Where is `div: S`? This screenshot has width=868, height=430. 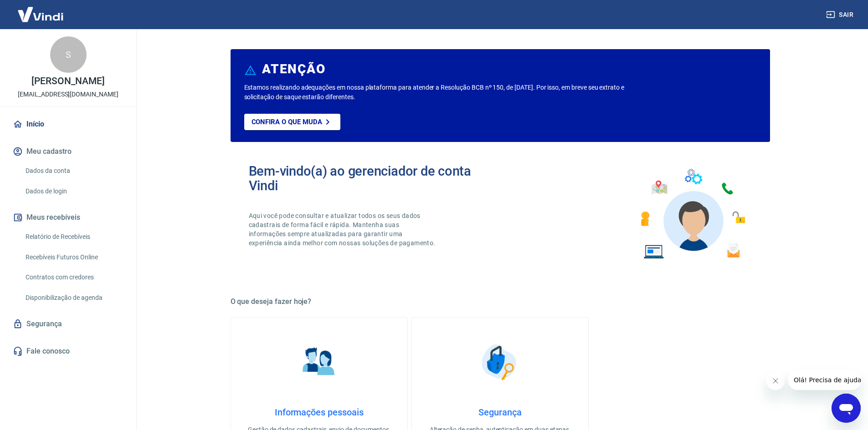
div: S is located at coordinates (69, 55).